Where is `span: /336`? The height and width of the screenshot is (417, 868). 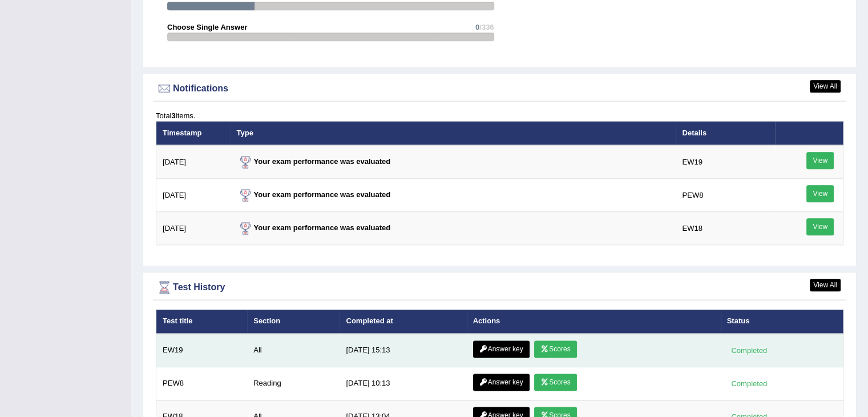 span: /336 is located at coordinates (486, 27).